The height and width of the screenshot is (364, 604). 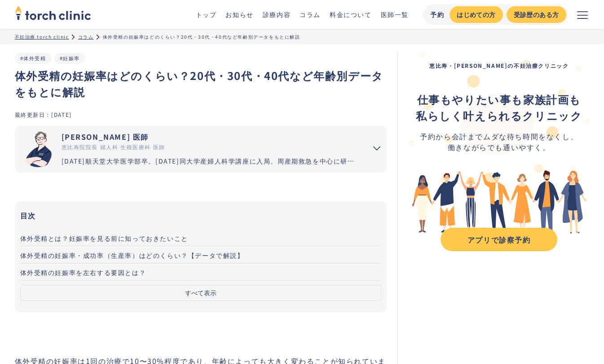 What do you see at coordinates (476, 14) in the screenshot?
I see `a: はじめての方` at bounding box center [476, 14].